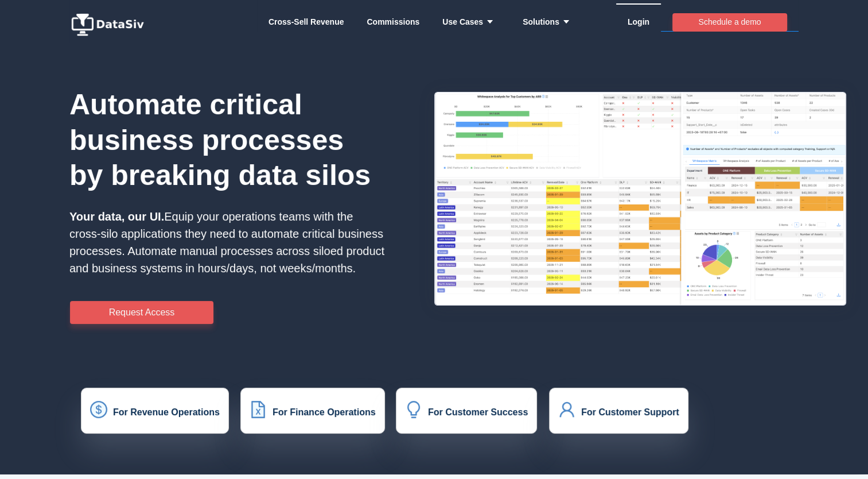  What do you see at coordinates (142, 313) in the screenshot?
I see `button: Request Access` at bounding box center [142, 313].